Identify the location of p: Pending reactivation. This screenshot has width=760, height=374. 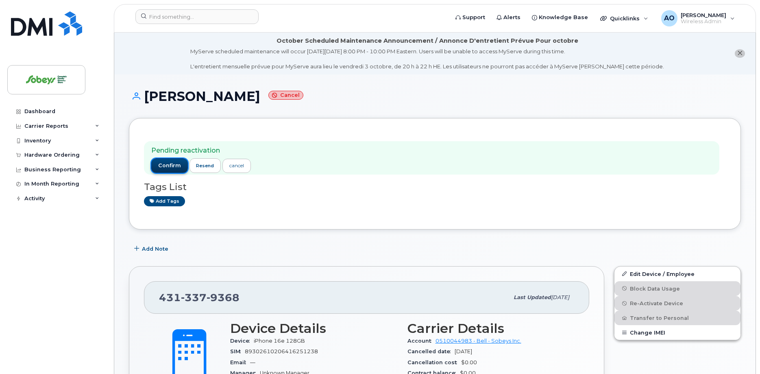
(201, 151).